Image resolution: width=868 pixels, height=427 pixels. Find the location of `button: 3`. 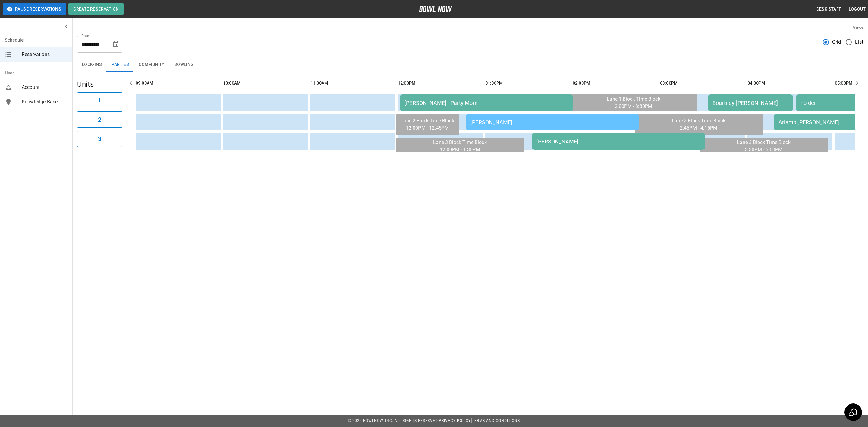

button: 3 is located at coordinates (100, 139).